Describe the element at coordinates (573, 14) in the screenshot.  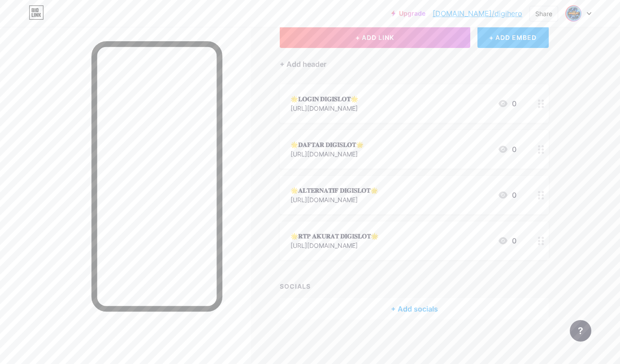
I see `img: digi heroik` at that location.